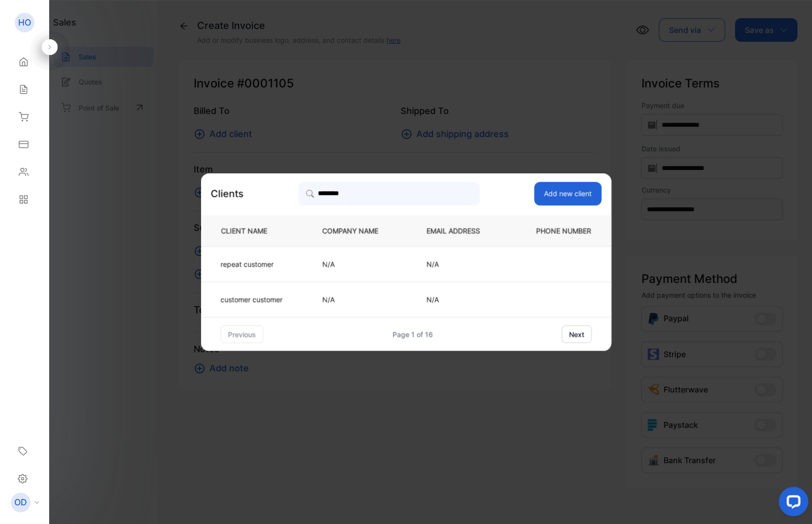 The height and width of the screenshot is (524, 812). I want to click on p: HO, so click(25, 22).